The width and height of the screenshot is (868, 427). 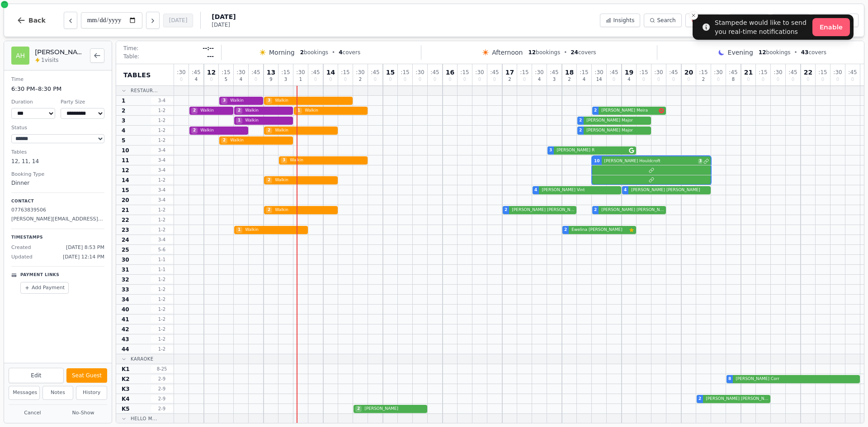 I want to click on span: 24, so click(x=574, y=52).